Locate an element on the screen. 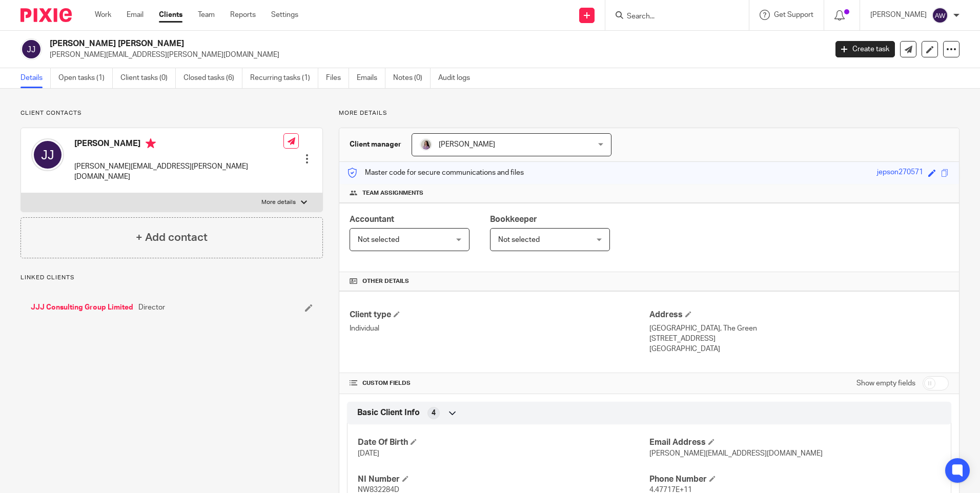 The image size is (980, 493). h4: Email Address is located at coordinates (795, 442).